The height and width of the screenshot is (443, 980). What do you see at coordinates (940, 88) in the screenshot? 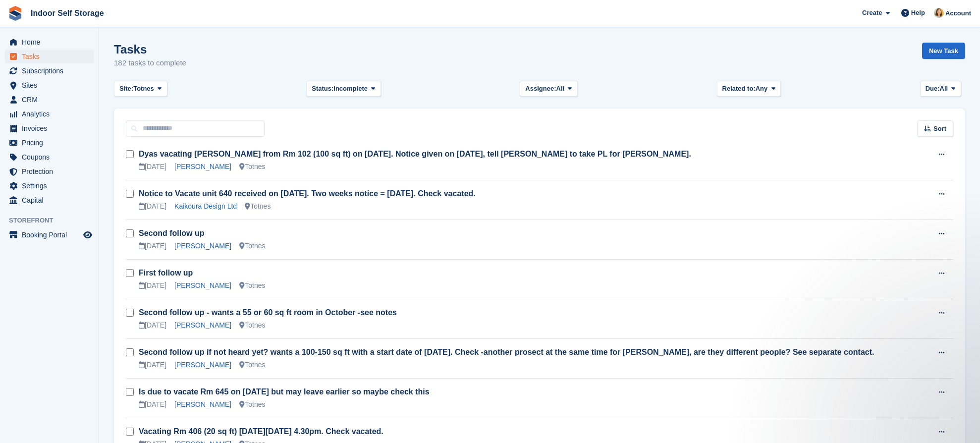
I see `button: Due: All` at bounding box center [940, 88].